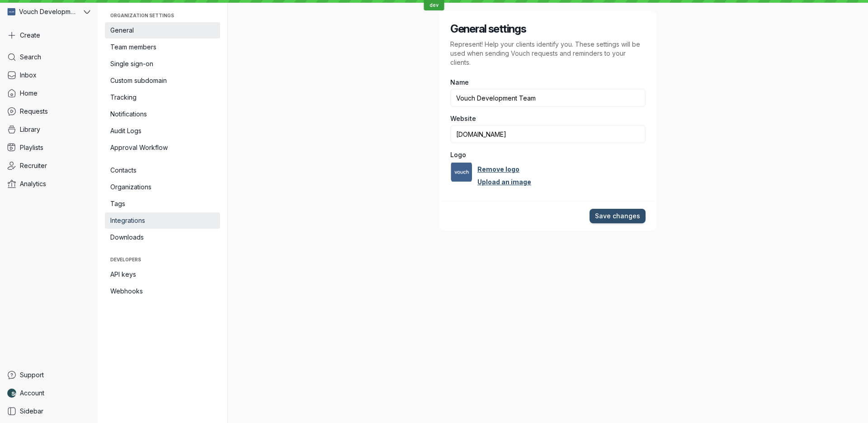 The height and width of the screenshot is (423, 868). Describe the element at coordinates (162, 81) in the screenshot. I see `span: Custom subdomain` at that location.